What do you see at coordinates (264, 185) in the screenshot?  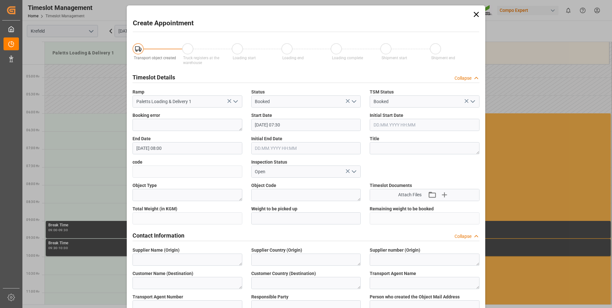 I see `span: Object Code` at bounding box center [264, 185].